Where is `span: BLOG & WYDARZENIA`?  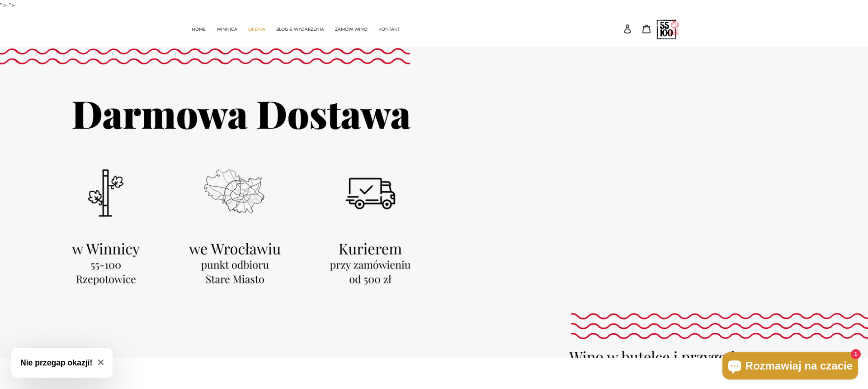 span: BLOG & WYDARZENIA is located at coordinates (300, 29).